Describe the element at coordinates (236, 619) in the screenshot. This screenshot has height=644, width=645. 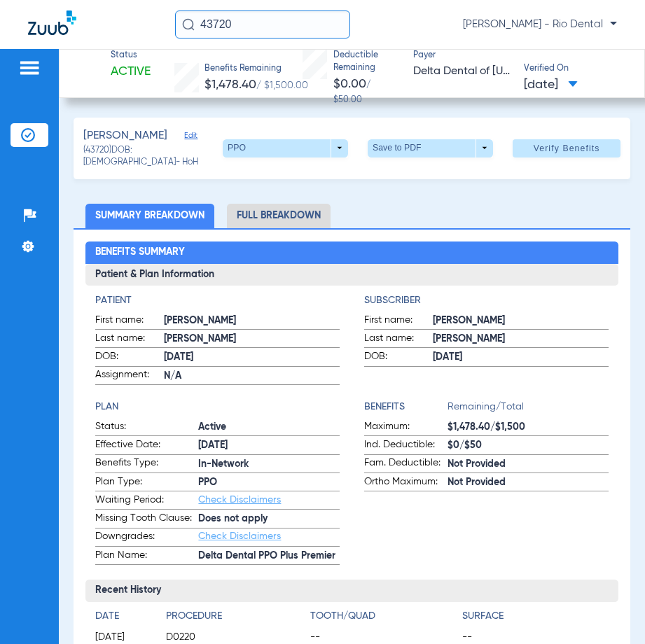
I see `app-breakdown-title: Procedure` at that location.